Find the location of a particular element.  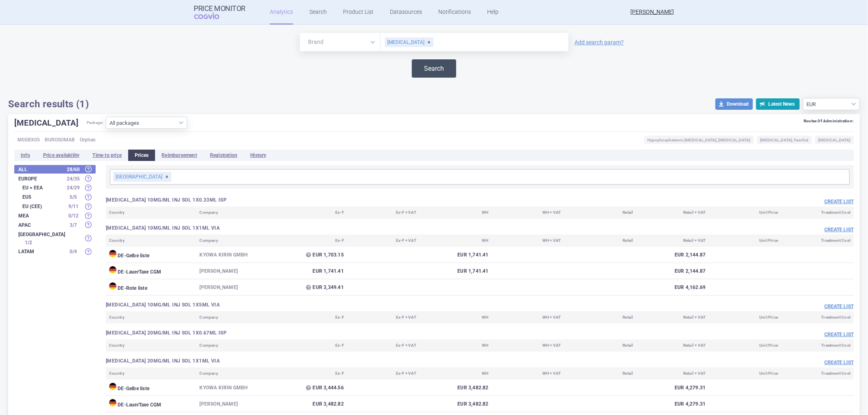

strong: EU + EEA is located at coordinates (43, 188).